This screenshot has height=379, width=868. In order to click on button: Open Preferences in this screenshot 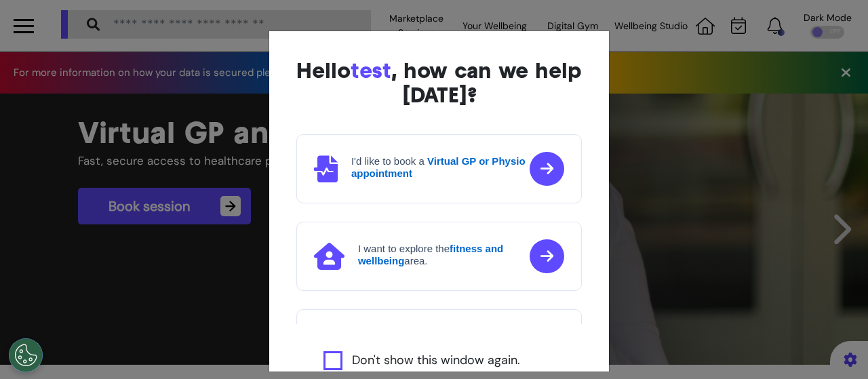, I will do `click(25, 356)`.